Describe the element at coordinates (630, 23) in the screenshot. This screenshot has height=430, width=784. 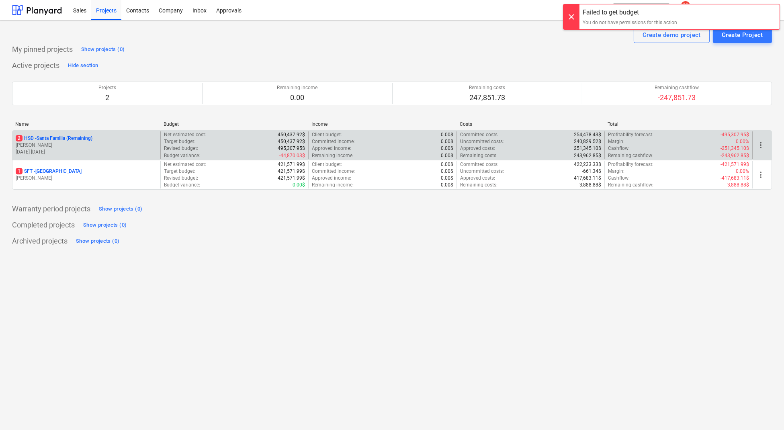
I see `div: You do not have permissions for this action` at that location.